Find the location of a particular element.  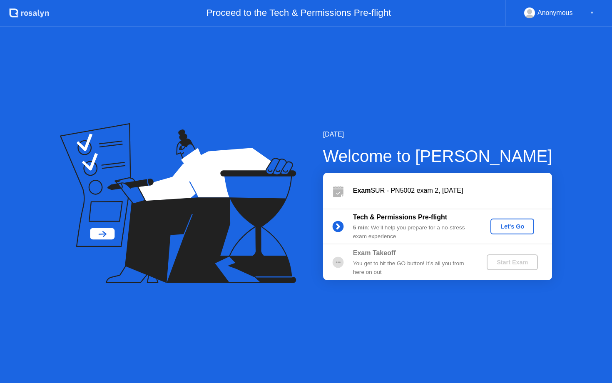

div: You get to hit the GO button! It’s all you from here on out is located at coordinates (413, 268).